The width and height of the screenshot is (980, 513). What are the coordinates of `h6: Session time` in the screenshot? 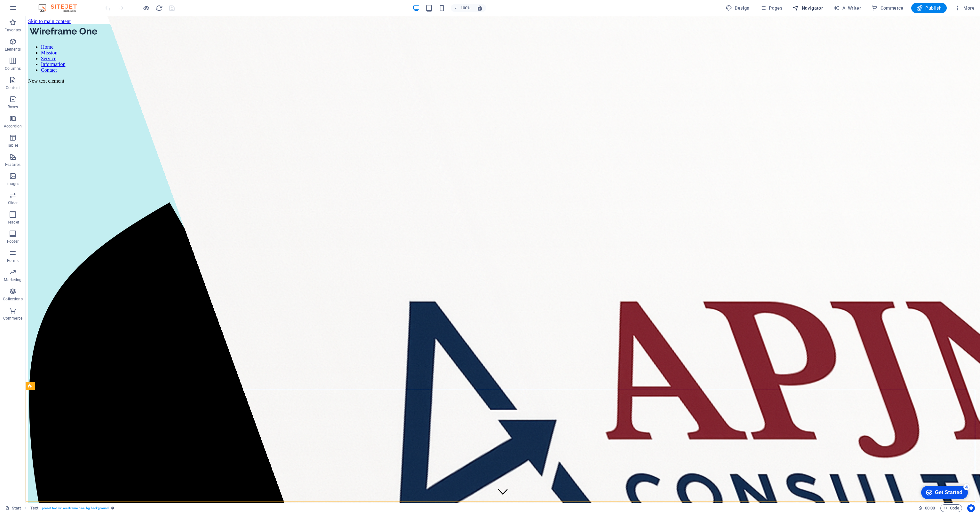 It's located at (927, 508).